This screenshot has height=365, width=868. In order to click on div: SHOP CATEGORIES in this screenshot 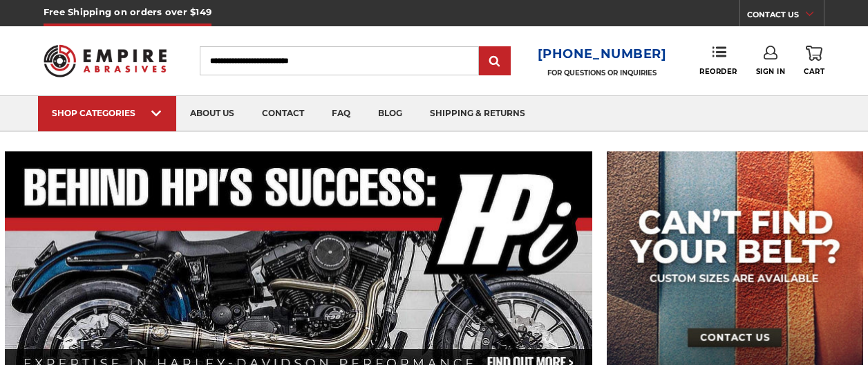, I will do `click(107, 113)`.